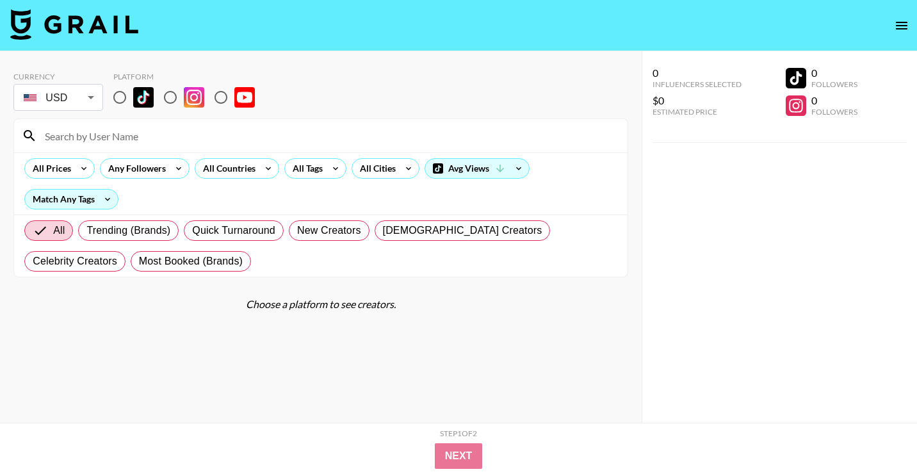 The width and height of the screenshot is (917, 474). What do you see at coordinates (245, 97) in the screenshot?
I see `img: YouTube` at bounding box center [245, 97].